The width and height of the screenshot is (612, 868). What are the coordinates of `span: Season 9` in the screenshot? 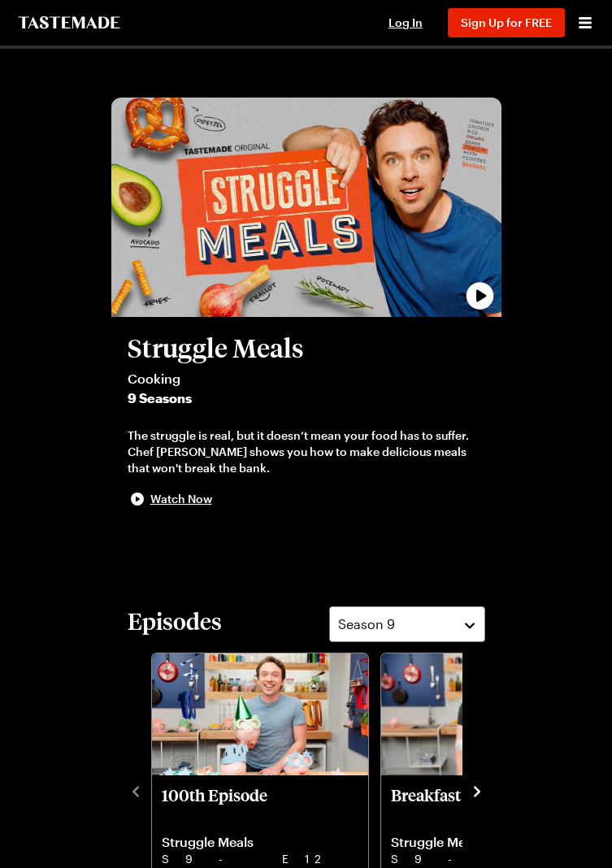 It's located at (366, 625).